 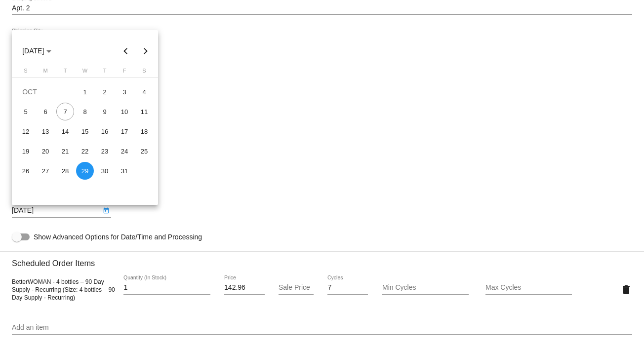 What do you see at coordinates (125, 111) in the screenshot?
I see `div: 10` at bounding box center [125, 111].